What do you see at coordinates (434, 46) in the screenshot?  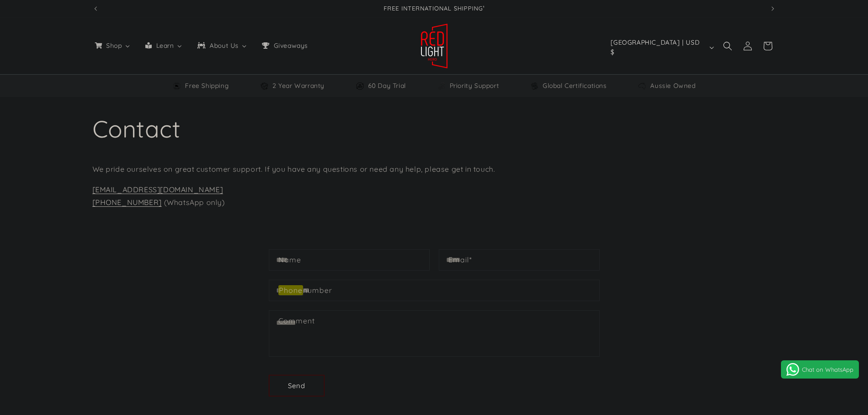 I see `a: Red Light Hero` at bounding box center [434, 46].